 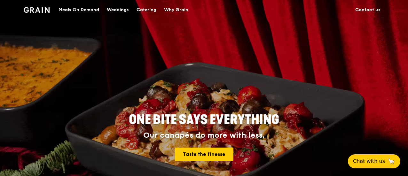 What do you see at coordinates (176, 10) in the screenshot?
I see `div: Why Grain` at bounding box center [176, 10].